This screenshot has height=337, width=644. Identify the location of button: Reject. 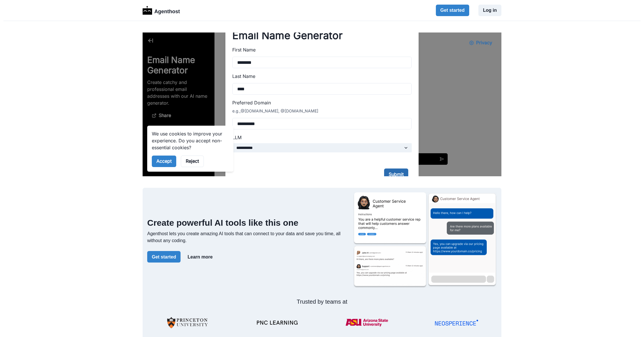
(50, 129).